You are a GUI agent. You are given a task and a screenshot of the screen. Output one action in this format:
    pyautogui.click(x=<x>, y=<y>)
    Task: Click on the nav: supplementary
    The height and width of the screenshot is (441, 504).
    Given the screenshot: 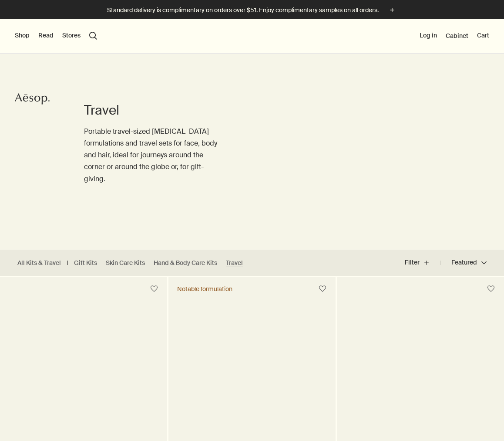 What is the action you would take?
    pyautogui.click(x=455, y=36)
    